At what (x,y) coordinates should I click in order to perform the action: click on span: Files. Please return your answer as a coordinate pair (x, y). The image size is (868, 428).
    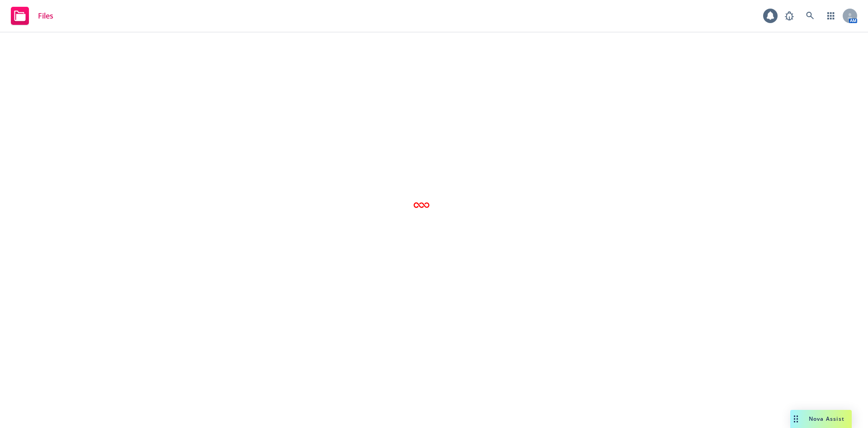
    Looking at the image, I should click on (45, 16).